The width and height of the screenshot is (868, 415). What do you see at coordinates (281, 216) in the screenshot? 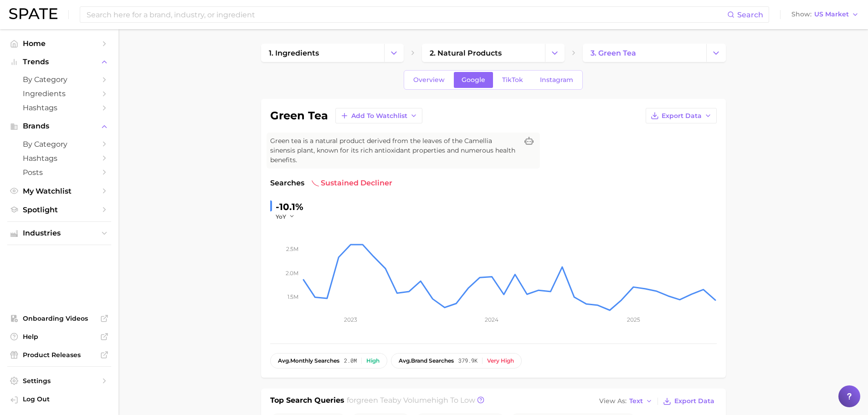
I see `span: YoY` at bounding box center [281, 216].